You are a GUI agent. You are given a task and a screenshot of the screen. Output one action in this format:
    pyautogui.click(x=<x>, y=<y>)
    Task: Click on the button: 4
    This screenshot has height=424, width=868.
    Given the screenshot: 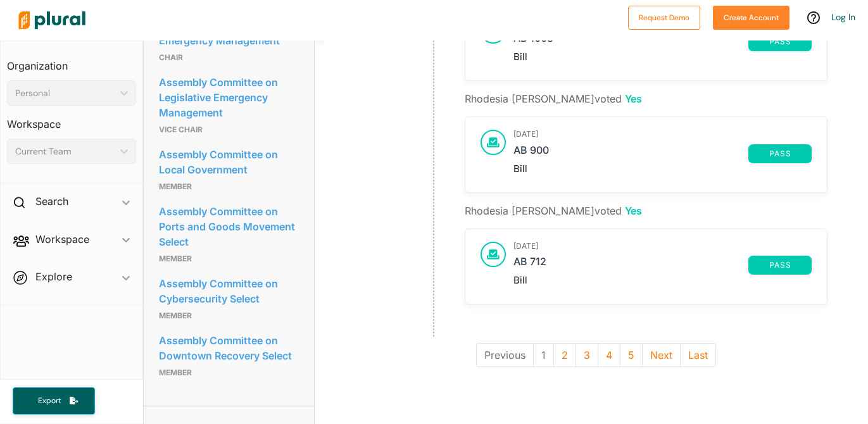 What is the action you would take?
    pyautogui.click(x=609, y=355)
    